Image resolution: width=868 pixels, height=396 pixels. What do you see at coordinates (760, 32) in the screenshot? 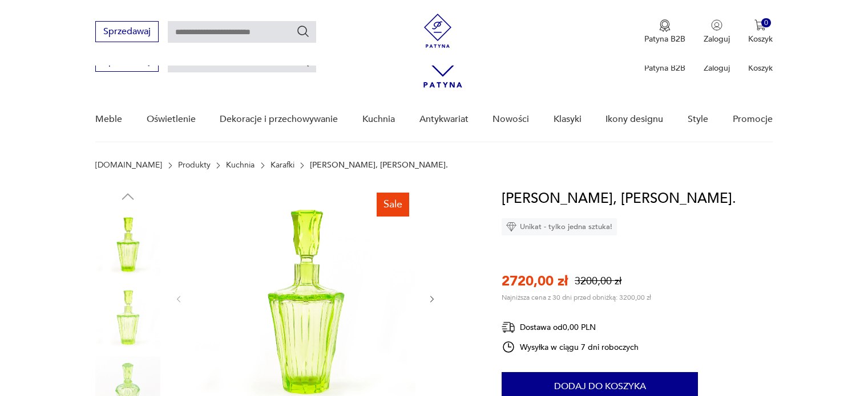
I see `button: 0Koszyk` at bounding box center [760, 32].